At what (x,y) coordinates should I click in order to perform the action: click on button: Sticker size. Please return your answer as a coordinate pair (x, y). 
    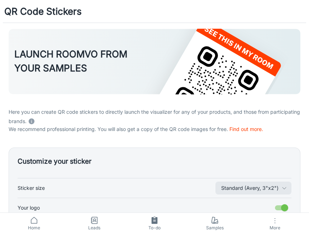
    Looking at the image, I should click on (254, 188).